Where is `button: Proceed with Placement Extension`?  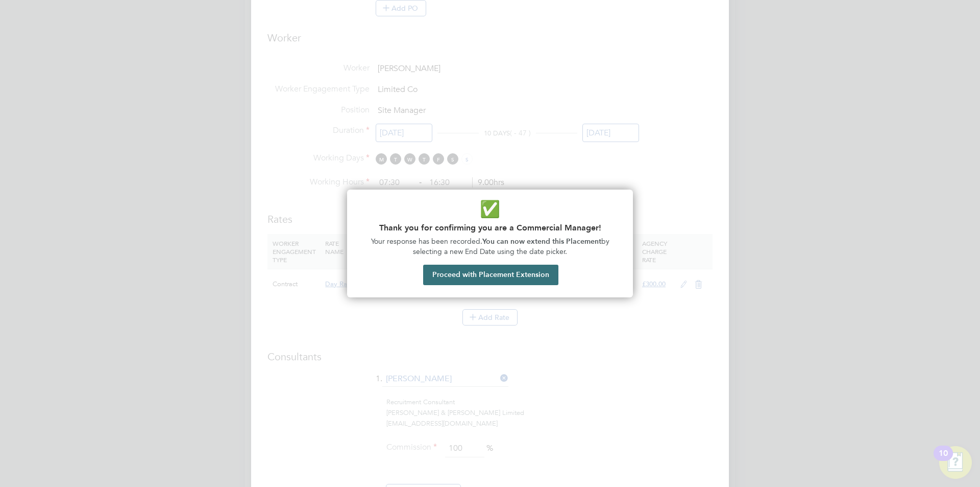
button: Proceed with Placement Extension is located at coordinates (491, 275).